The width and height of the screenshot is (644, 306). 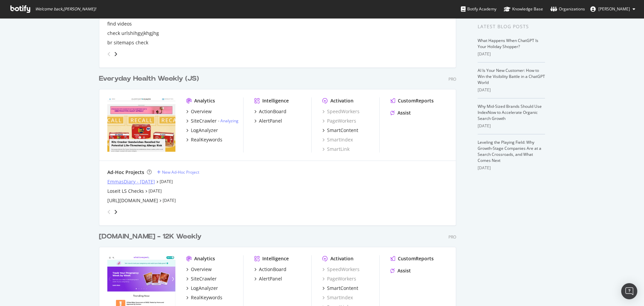 I want to click on a: SiteCrawler- Analyzing, so click(x=212, y=121).